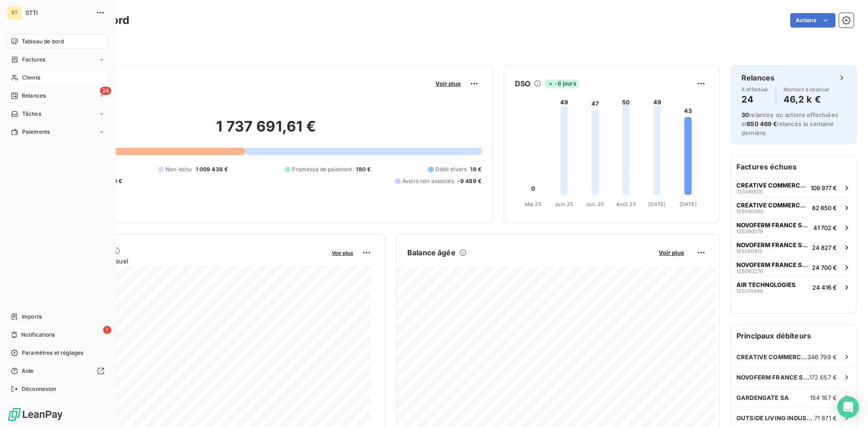 The height and width of the screenshot is (427, 868). What do you see at coordinates (794, 267) in the screenshot?
I see `button: NOVOFERM FRANCE SAS12508027624 700 €` at bounding box center [794, 267].